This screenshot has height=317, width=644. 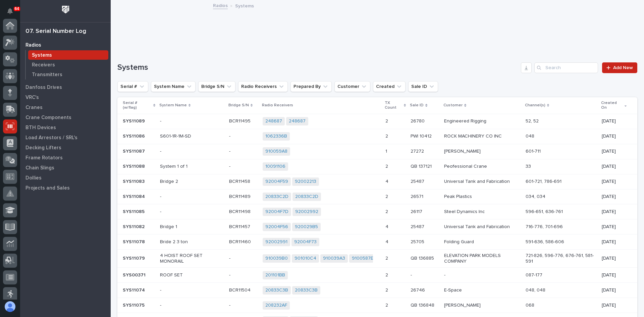 What do you see at coordinates (135, 196) in the screenshot?
I see `p: SYS11084` at bounding box center [135, 196].